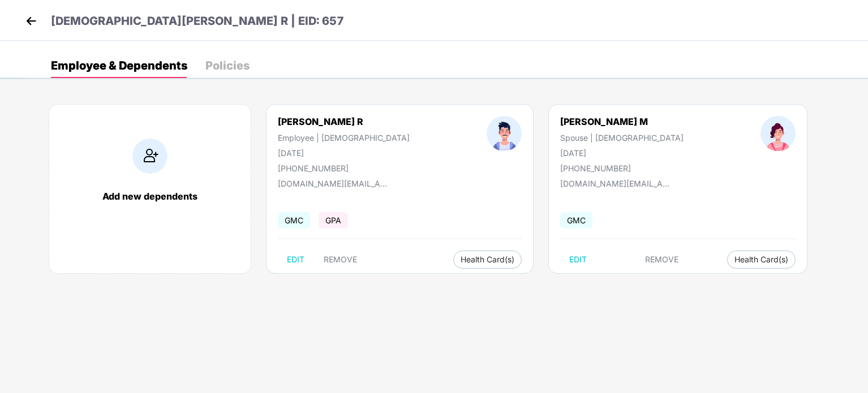 The width and height of the screenshot is (868, 393). I want to click on div: Employee & Dependents, so click(119, 66).